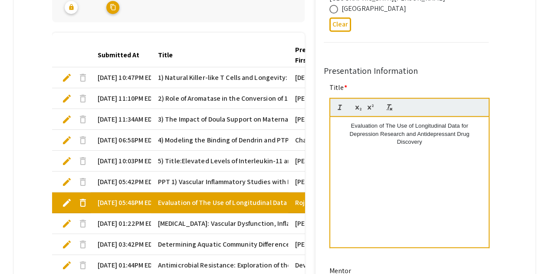 Image resolution: width=549 pixels, height=274 pixels. What do you see at coordinates (259, 182) in the screenshot?
I see `span: PPT 1) Vascular Inflammatory Studies with Engineered Bioreactors` at bounding box center [259, 182].